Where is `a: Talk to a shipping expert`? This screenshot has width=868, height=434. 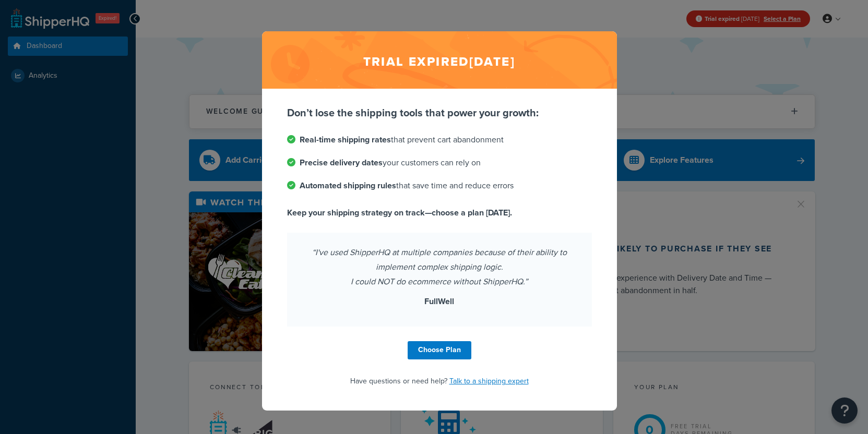 a: Talk to a shipping expert is located at coordinates (489, 381).